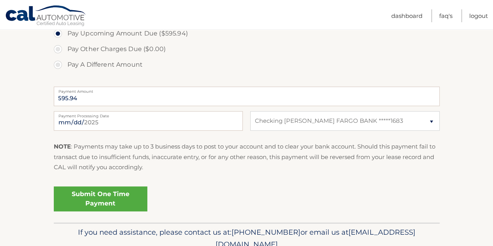  I want to click on a: Dashboard, so click(407, 16).